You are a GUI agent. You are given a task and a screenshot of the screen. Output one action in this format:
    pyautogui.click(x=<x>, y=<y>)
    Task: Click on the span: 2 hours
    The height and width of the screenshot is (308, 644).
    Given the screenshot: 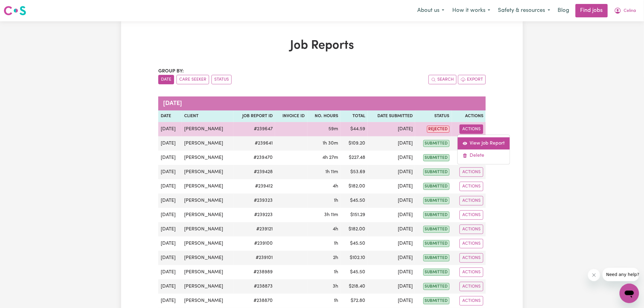 What is the action you would take?
    pyautogui.click(x=335, y=257)
    